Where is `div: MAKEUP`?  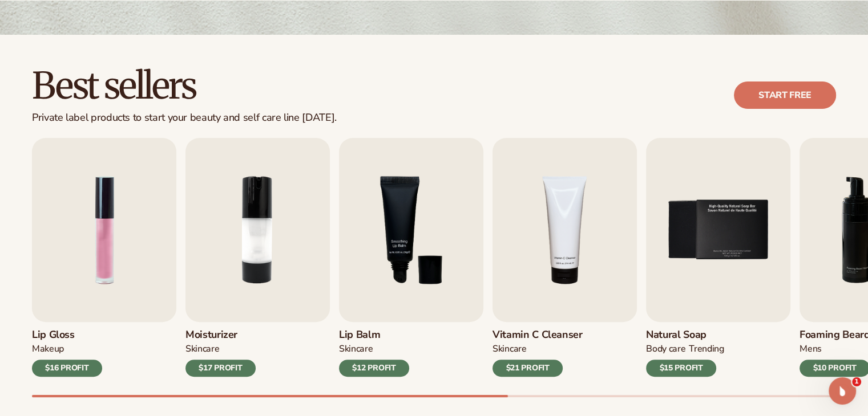 div: MAKEUP is located at coordinates (48, 349).